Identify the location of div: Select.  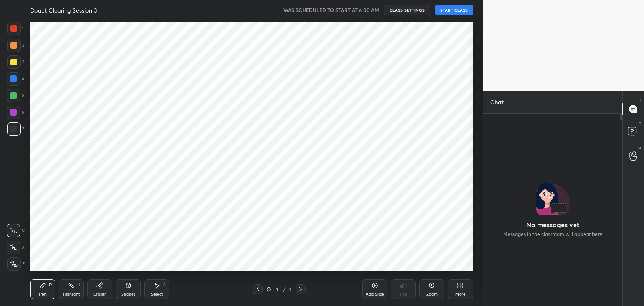
(157, 295).